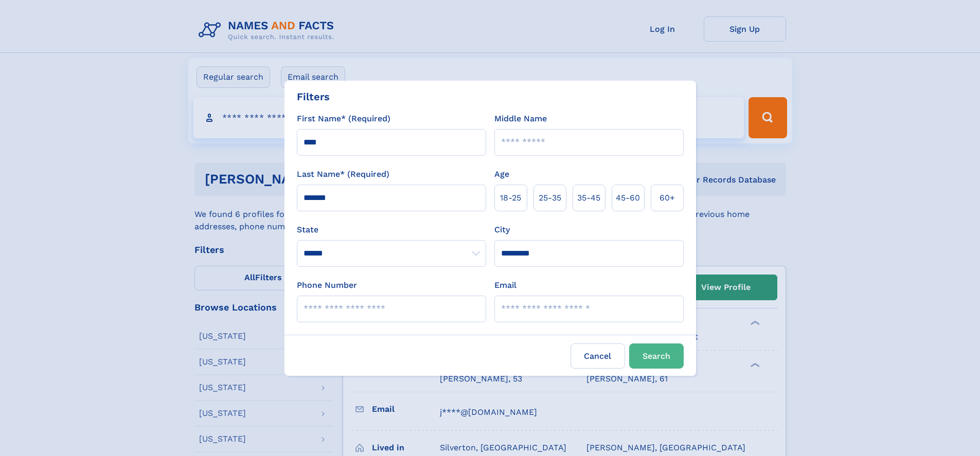 The image size is (980, 456). I want to click on span: 18‑25, so click(510, 198).